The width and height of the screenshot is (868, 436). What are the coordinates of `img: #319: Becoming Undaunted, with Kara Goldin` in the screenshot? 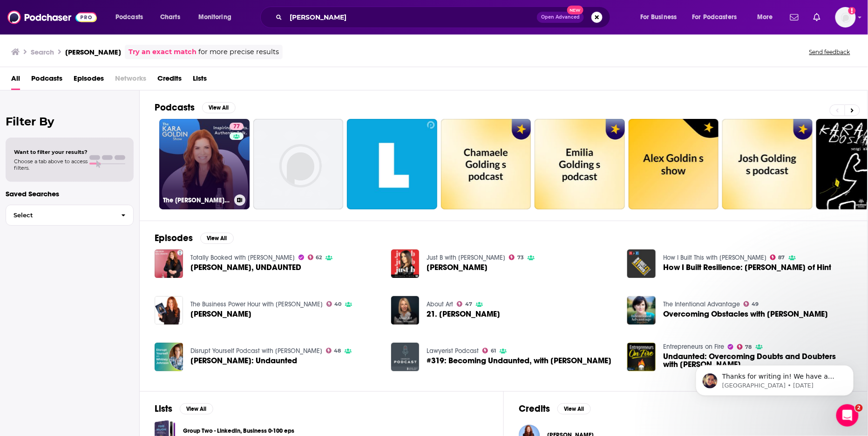 It's located at (405, 357).